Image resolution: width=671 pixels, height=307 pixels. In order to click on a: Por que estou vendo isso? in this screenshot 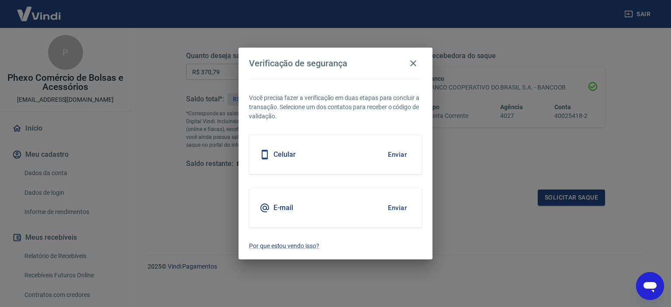, I will do `click(335, 246)`.